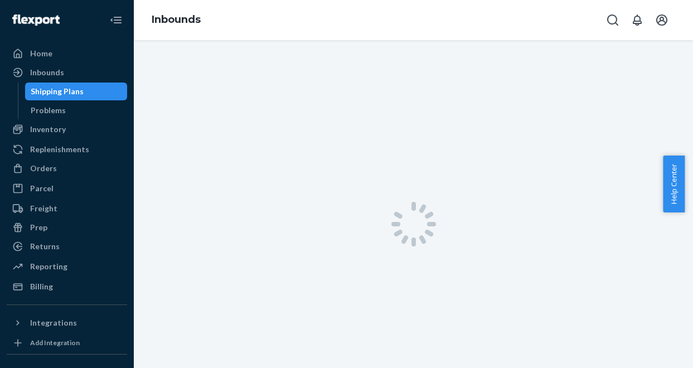  What do you see at coordinates (67, 246) in the screenshot?
I see `a: Returns` at bounding box center [67, 246].